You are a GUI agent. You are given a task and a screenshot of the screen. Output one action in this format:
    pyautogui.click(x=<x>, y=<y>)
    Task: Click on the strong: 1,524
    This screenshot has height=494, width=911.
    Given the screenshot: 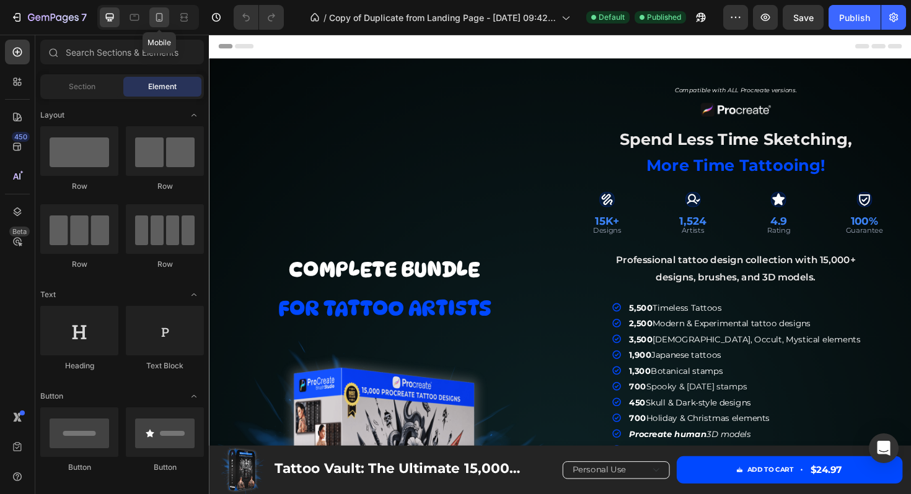 What is the action you would take?
    pyautogui.click(x=512, y=198)
    